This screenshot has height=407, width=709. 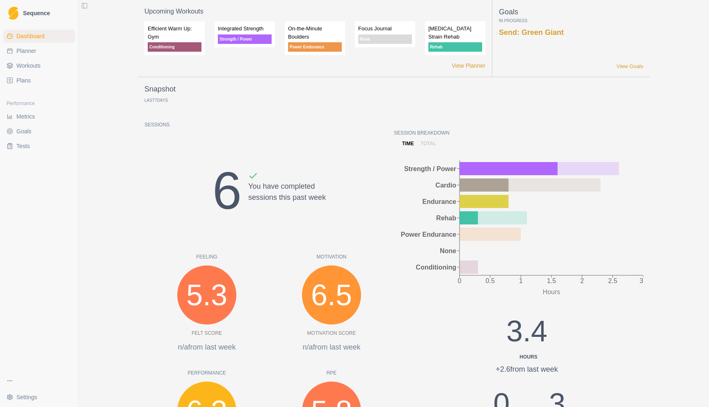 I want to click on p: Power Endurance, so click(x=315, y=47).